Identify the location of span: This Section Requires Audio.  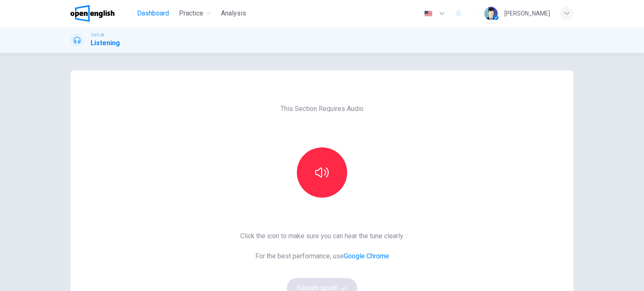
(322, 109).